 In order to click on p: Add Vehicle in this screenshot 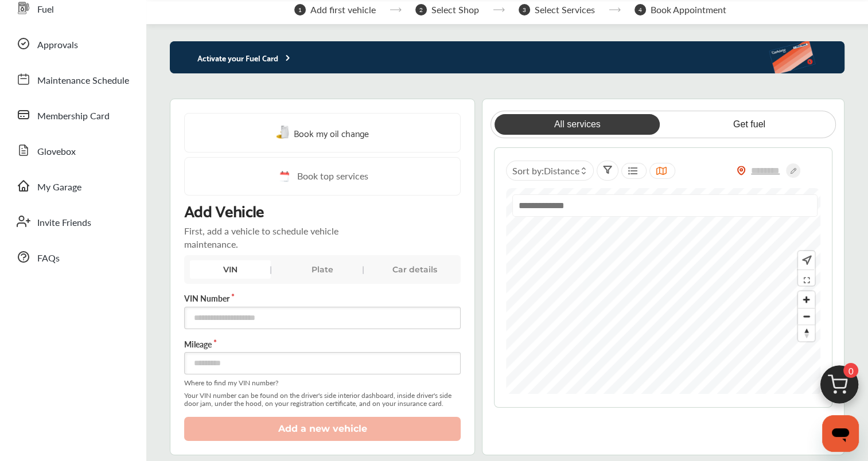, I will do `click(224, 210)`.